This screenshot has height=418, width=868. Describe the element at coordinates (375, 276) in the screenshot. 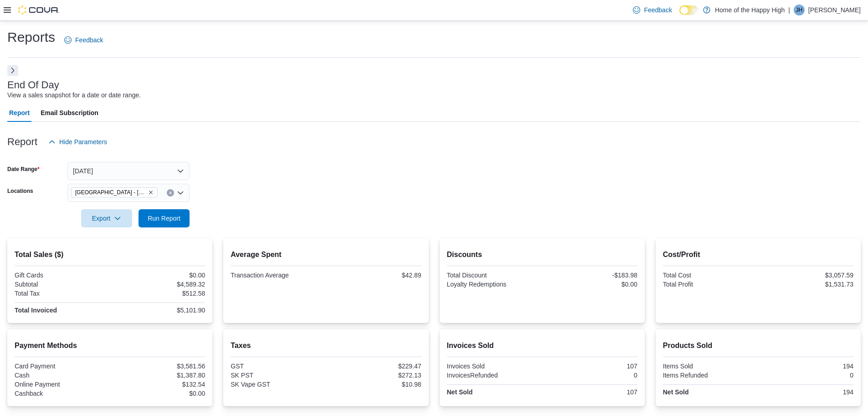

I see `div: $42.89` at that location.